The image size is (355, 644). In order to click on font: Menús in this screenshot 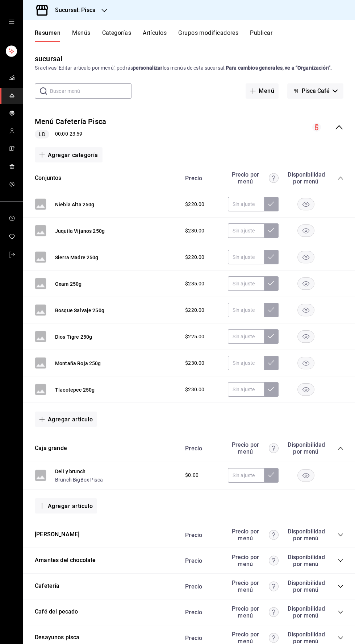, I will do `click(81, 33)`.